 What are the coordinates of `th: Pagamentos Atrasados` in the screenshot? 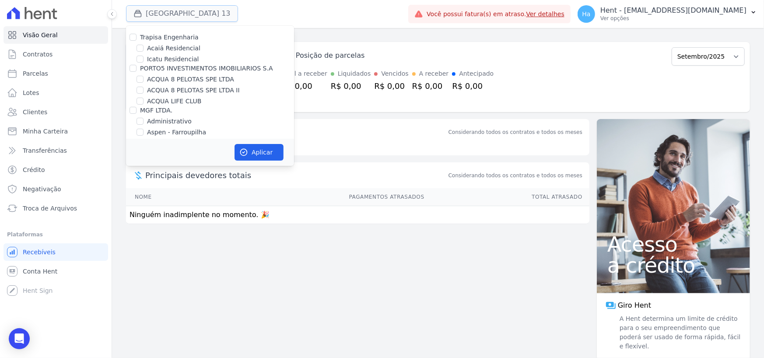 It's located at (317, 197).